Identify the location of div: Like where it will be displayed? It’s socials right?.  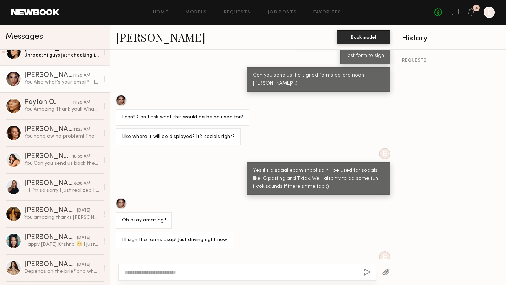
(178, 137).